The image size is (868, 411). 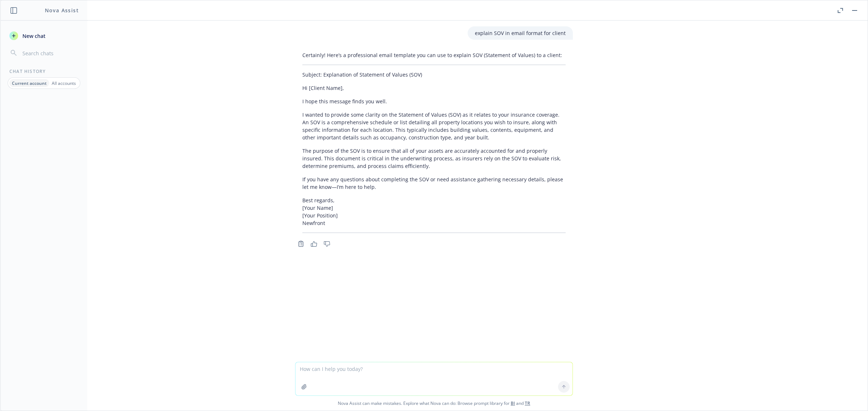 I want to click on svg: Copy to clipboard, so click(x=301, y=244).